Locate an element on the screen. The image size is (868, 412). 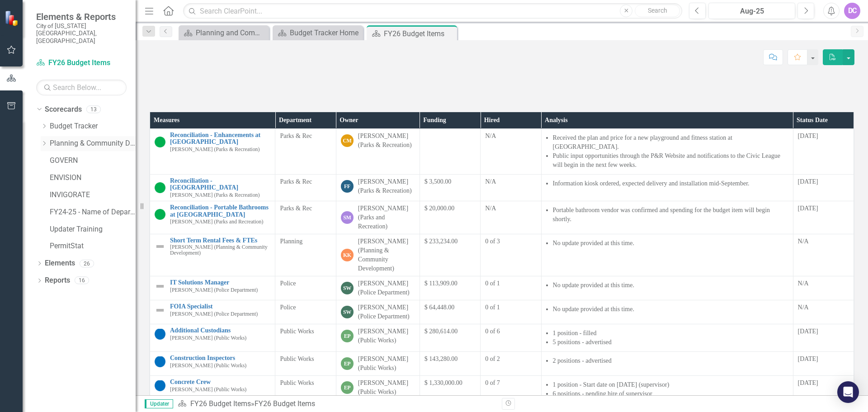
a: Reports is located at coordinates (58, 280).